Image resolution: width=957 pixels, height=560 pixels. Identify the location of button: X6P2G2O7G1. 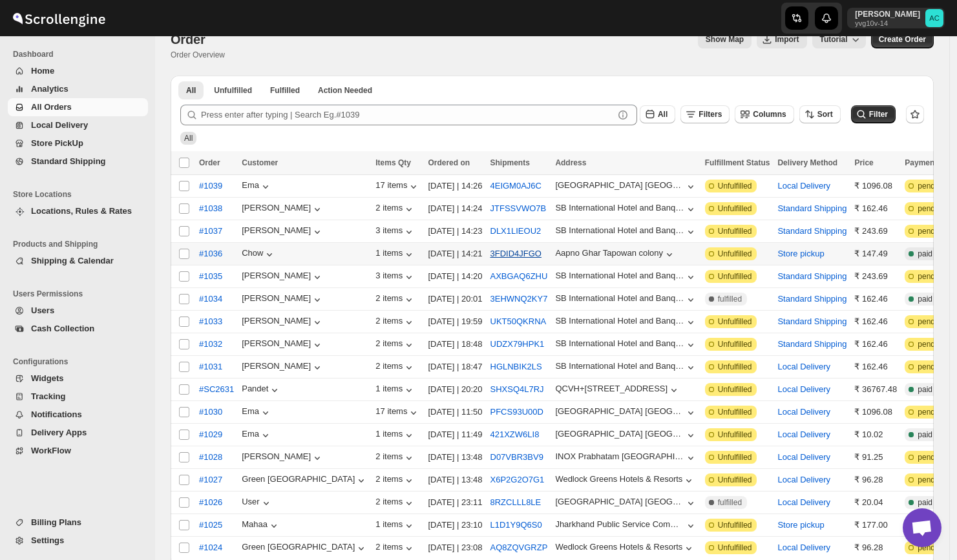
(518, 479).